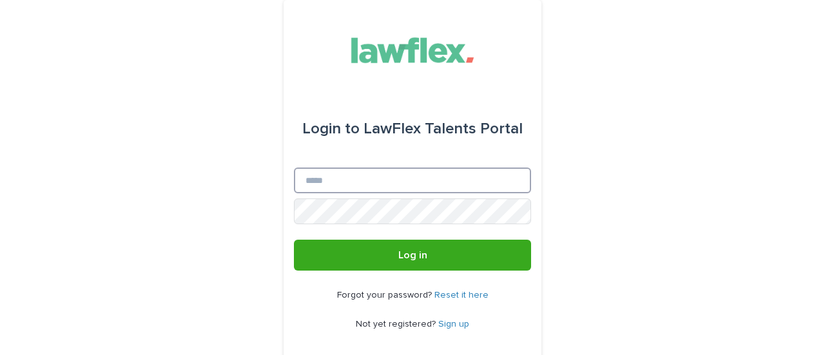  Describe the element at coordinates (461, 295) in the screenshot. I see `a: Reset it here` at that location.